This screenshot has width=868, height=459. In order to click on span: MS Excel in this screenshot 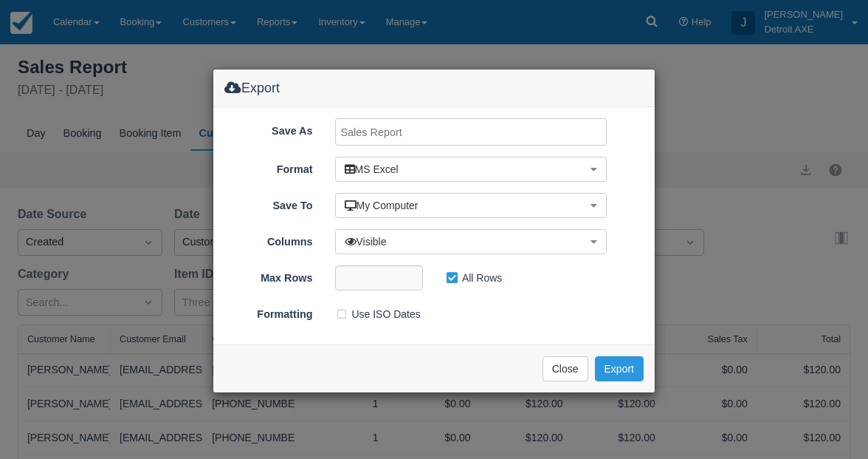, I will do `click(372, 169)`.